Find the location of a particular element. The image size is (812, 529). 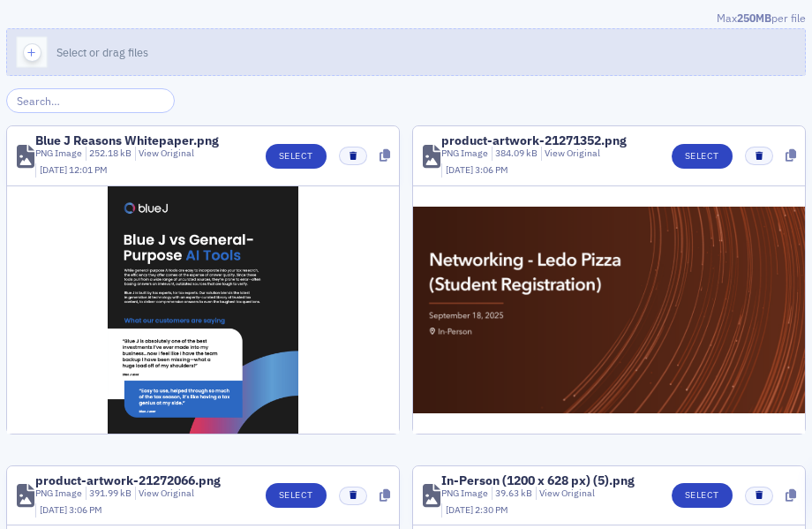

button: Select or drag files is located at coordinates (406, 52).